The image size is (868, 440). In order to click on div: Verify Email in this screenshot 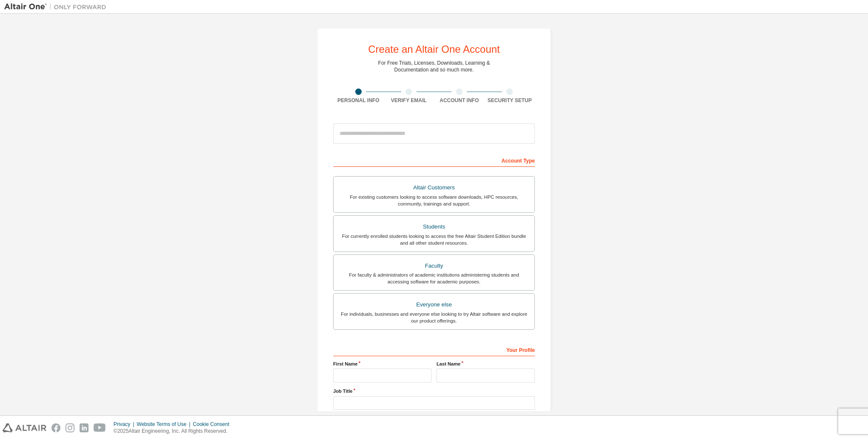, I will do `click(409, 101)`.